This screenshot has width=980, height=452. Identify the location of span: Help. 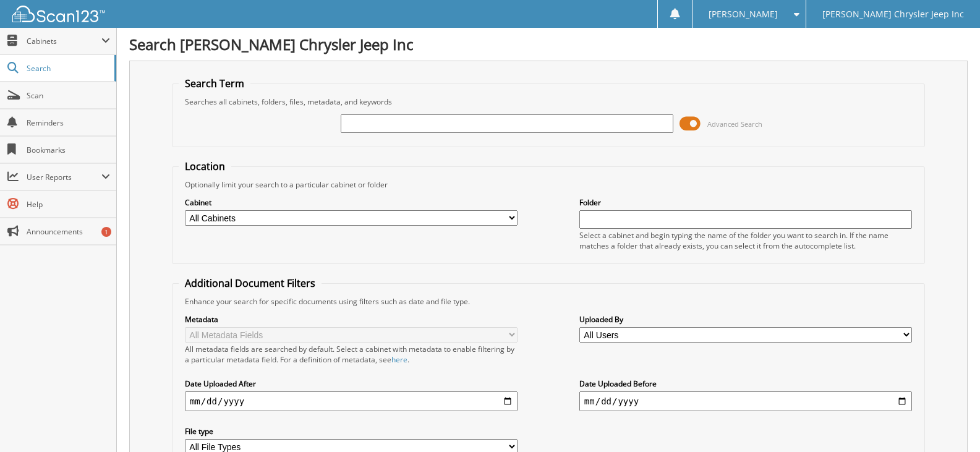
(68, 204).